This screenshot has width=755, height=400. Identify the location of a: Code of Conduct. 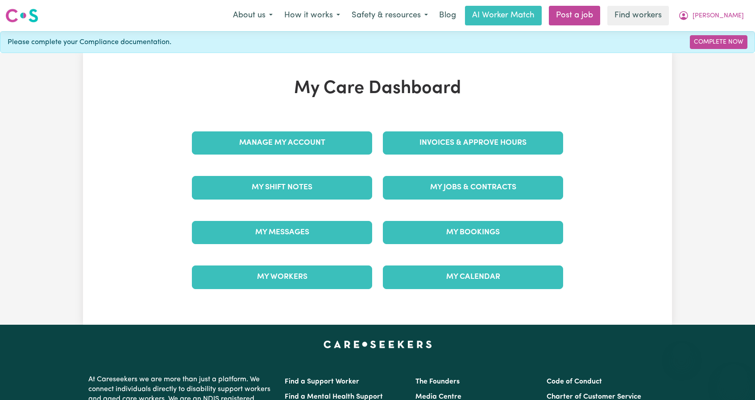
(574, 382).